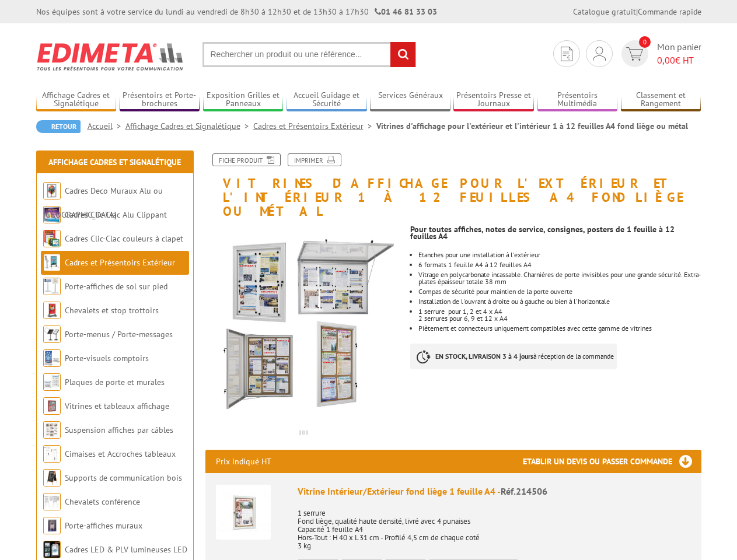  Describe the element at coordinates (494, 526) in the screenshot. I see `p: 1 serrure Fond liège, qualité haute densité, livré avec 4 punaises Capacité 1 feuille A4 Hors-Tou...` at that location.